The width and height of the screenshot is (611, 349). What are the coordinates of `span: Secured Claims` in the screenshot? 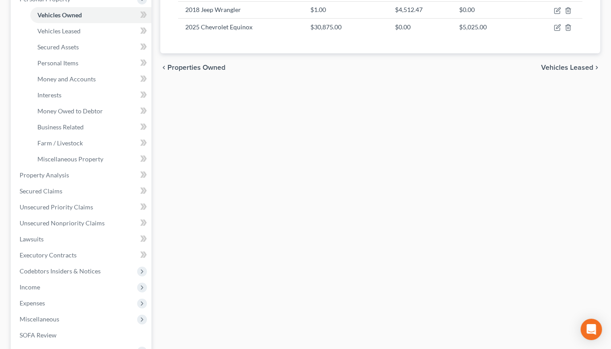 It's located at (41, 191).